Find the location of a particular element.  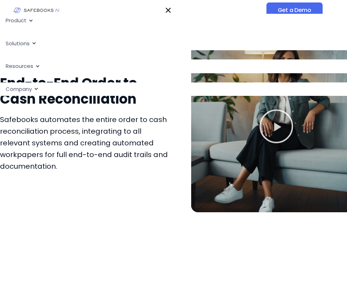

div: Play Video is located at coordinates (277, 127).